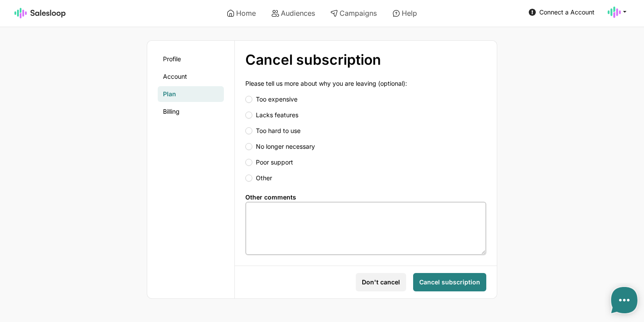 The height and width of the screenshot is (322, 644). What do you see at coordinates (293, 13) in the screenshot?
I see `a: Audiences` at bounding box center [293, 13].